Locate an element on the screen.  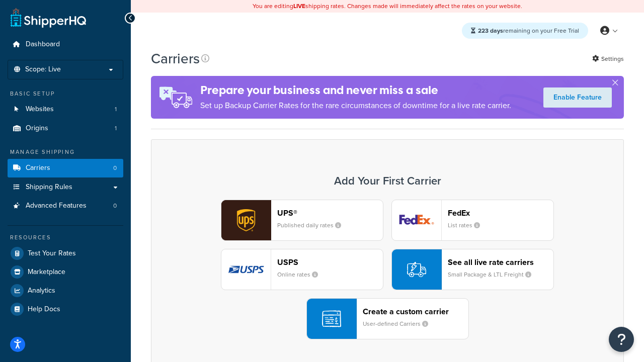
img: ups logo is located at coordinates (246, 220).